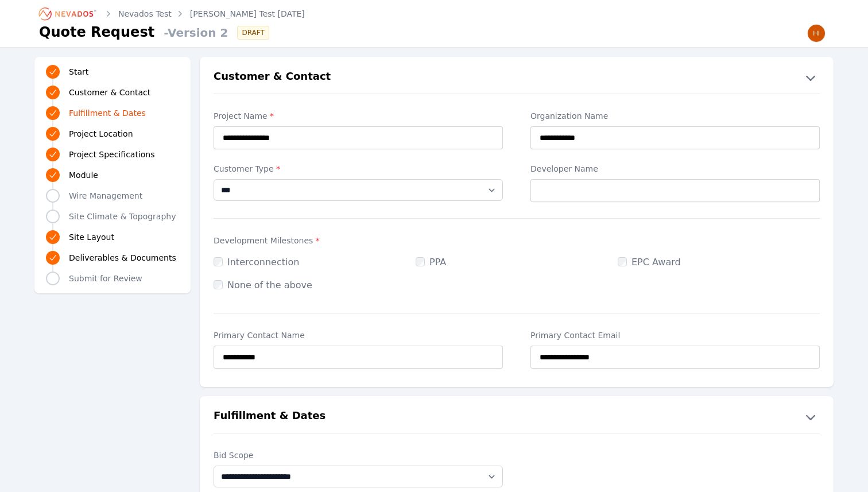 The image size is (868, 492). What do you see at coordinates (816, 33) in the screenshot?
I see `img: hi@mosattler.com` at bounding box center [816, 33].